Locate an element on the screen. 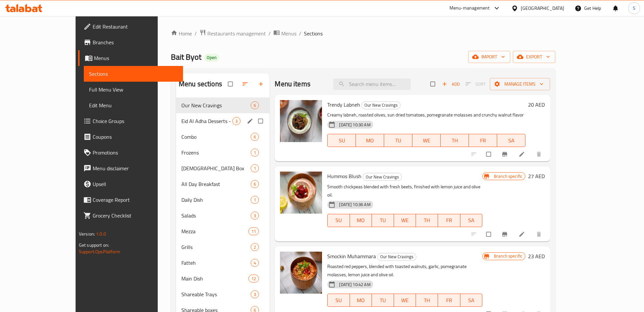 The image size is (644, 312). span: S is located at coordinates (634, 8).